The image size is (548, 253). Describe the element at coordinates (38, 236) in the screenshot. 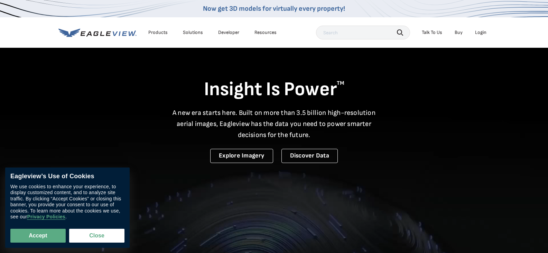

I see `button: Accept` at that location.